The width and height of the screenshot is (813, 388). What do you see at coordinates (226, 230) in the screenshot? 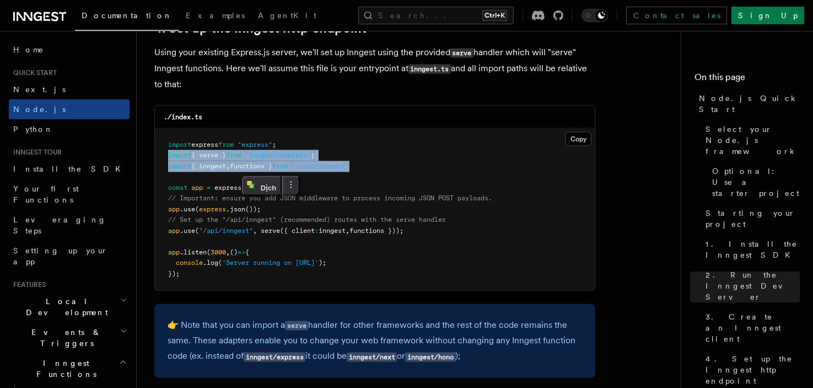
I see `span: "/api/inngest"` at bounding box center [226, 230].